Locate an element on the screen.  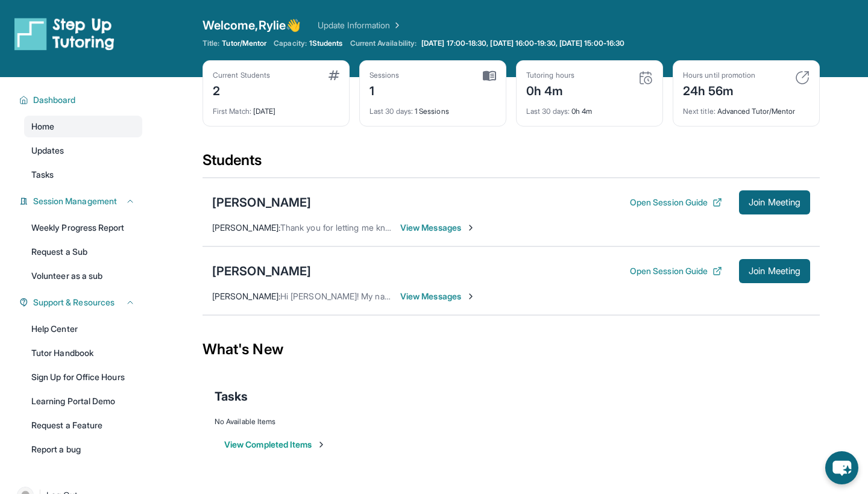
div: 1 is located at coordinates (384, 90).